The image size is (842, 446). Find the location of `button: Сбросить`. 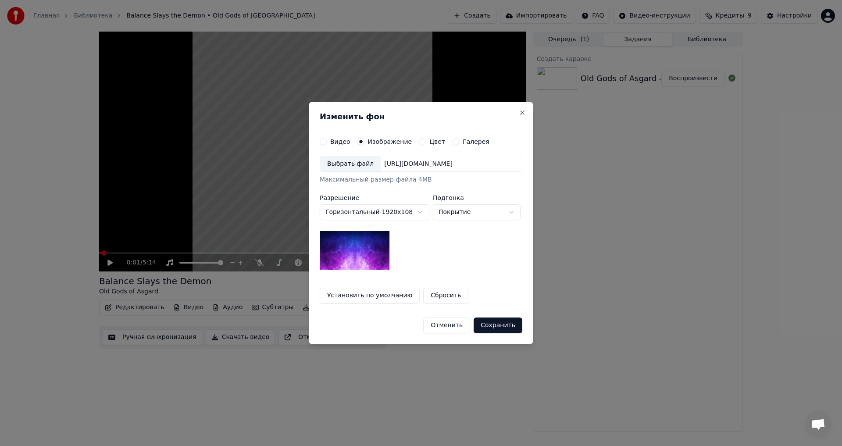

button: Сбросить is located at coordinates (445, 295).